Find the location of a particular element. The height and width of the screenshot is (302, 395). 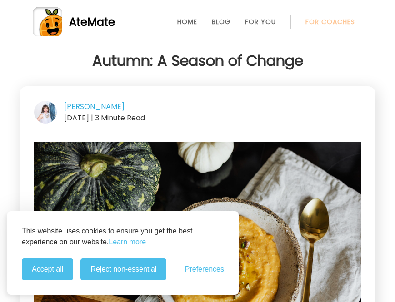

a: Learn more is located at coordinates (127, 242).